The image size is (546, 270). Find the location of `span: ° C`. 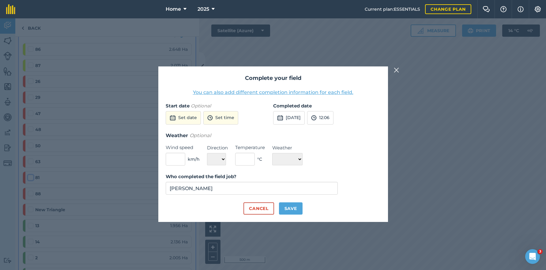

span: ° C is located at coordinates (260, 159).